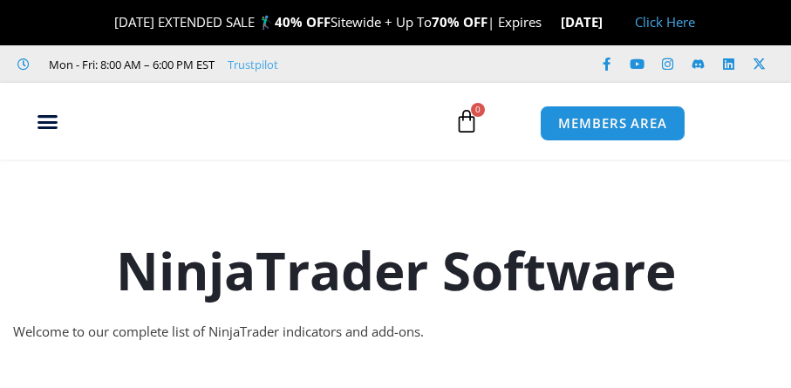 Image resolution: width=791 pixels, height=388 pixels. Describe the element at coordinates (478, 110) in the screenshot. I see `span: 0` at that location.